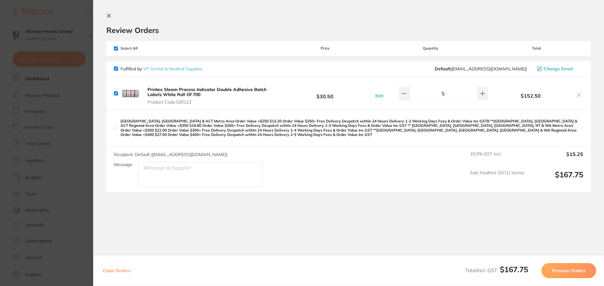 The image size is (604, 286). I want to click on span: 10.0 % GST Incl., so click(497, 158).